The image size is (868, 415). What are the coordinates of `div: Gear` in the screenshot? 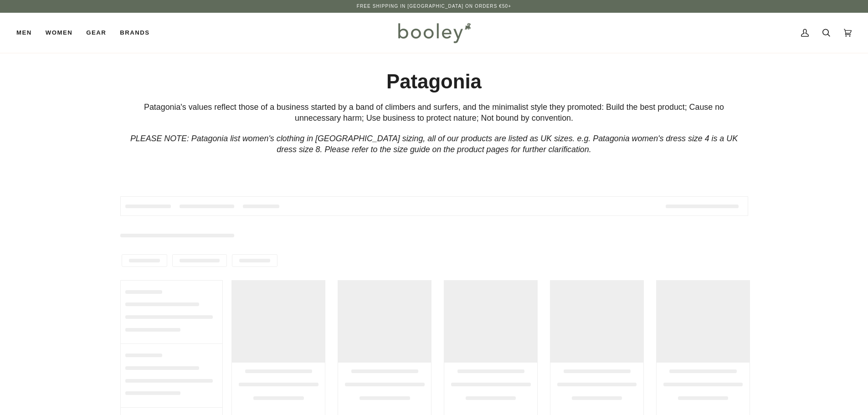 It's located at (96, 33).